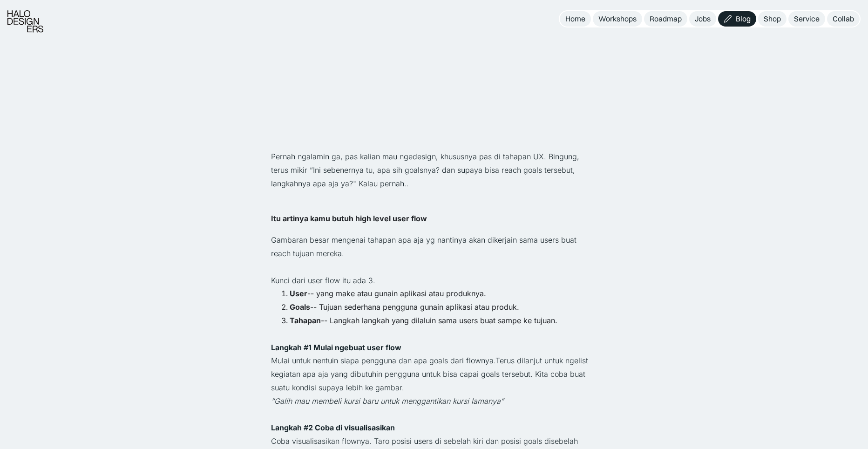 The height and width of the screenshot is (449, 868). I want to click on a: Workshops, so click(618, 18).